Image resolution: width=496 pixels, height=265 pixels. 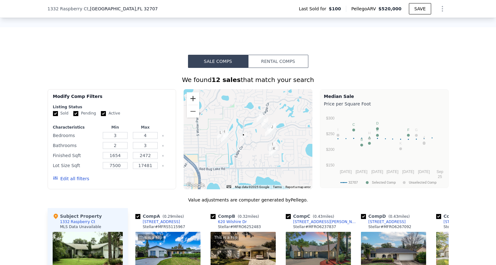 What do you see at coordinates (268, 132) in the screenshot?
I see `div: 271 Fallen Palm Dr` at bounding box center [268, 132].